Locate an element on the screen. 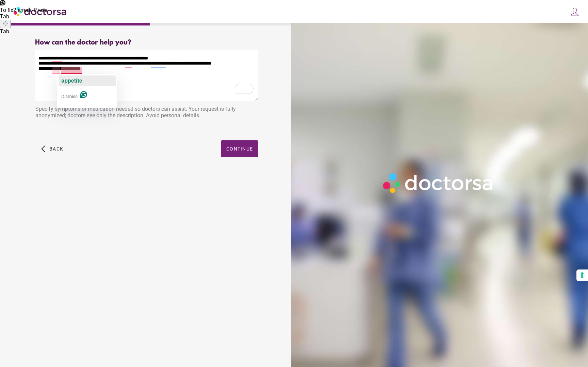 The width and height of the screenshot is (588, 367). button: arrow_back_ios Back is located at coordinates (52, 149).